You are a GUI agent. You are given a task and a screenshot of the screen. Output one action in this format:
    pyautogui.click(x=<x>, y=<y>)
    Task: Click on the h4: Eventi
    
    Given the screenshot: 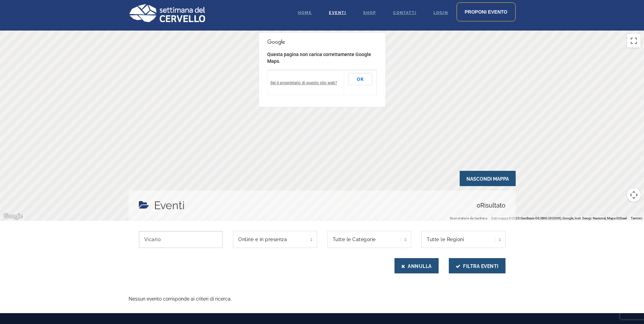 What is the action you would take?
    pyautogui.click(x=169, y=205)
    